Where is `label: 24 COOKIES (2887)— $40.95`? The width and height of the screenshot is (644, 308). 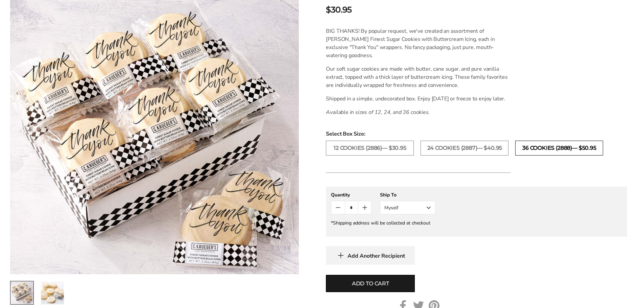
label: 24 COOKIES (2887)— $40.95 is located at coordinates (465, 148).